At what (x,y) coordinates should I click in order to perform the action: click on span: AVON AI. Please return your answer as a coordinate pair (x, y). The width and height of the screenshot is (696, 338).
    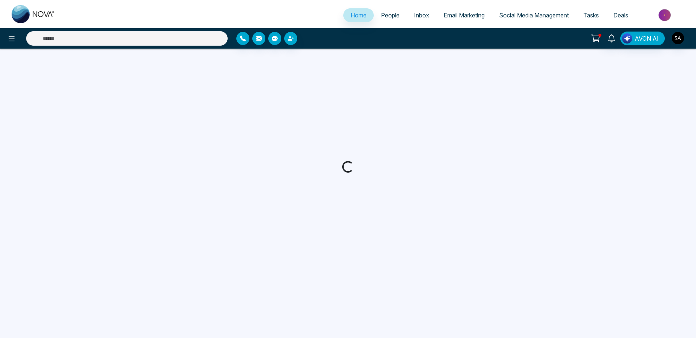
    Looking at the image, I should click on (647, 38).